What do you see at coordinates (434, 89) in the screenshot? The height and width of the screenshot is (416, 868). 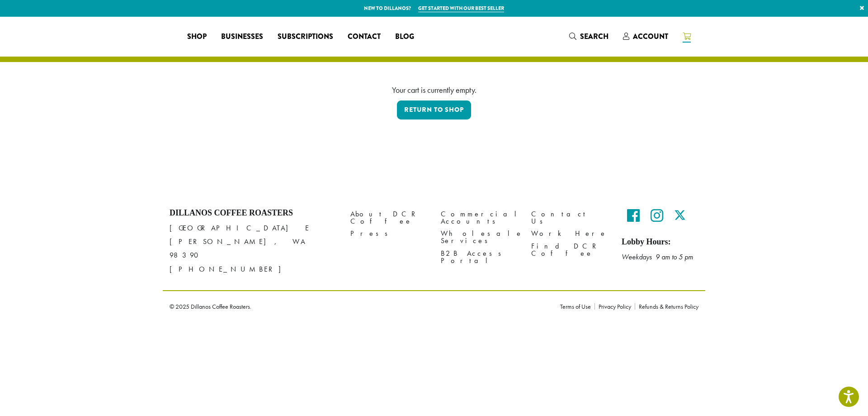 I see `div: Your cart is currently empty.` at bounding box center [434, 89].